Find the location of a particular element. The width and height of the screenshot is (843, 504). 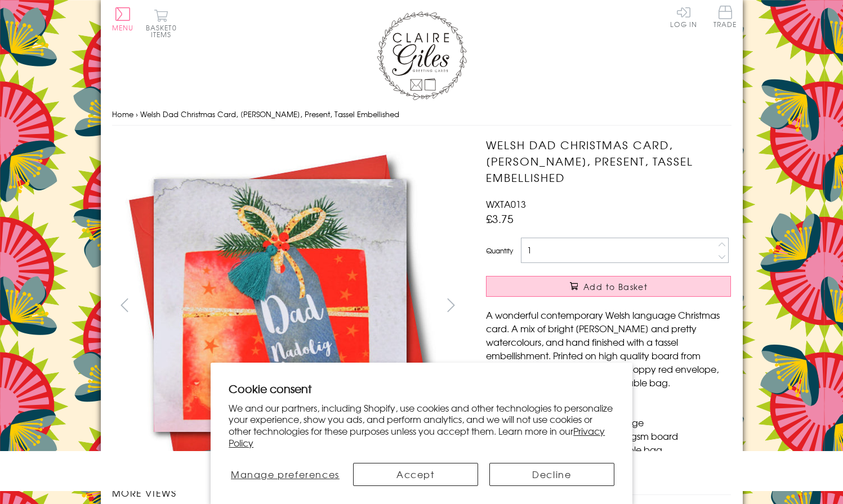

a: Privacy Policy is located at coordinates (417, 436).